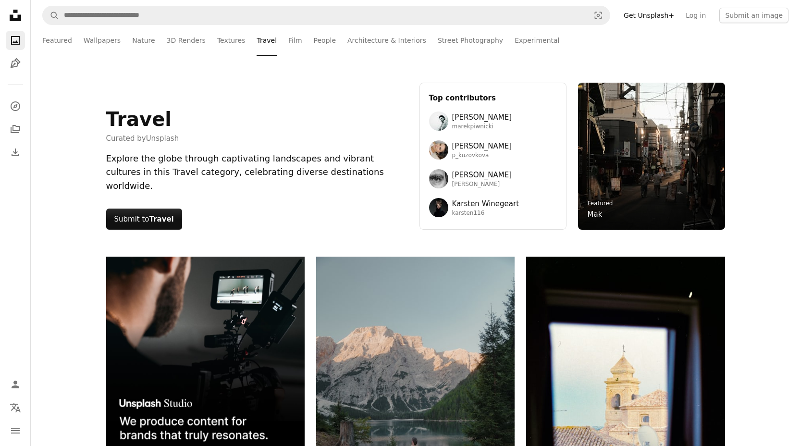 This screenshot has height=446, width=800. Describe the element at coordinates (231, 40) in the screenshot. I see `a: Textures` at that location.